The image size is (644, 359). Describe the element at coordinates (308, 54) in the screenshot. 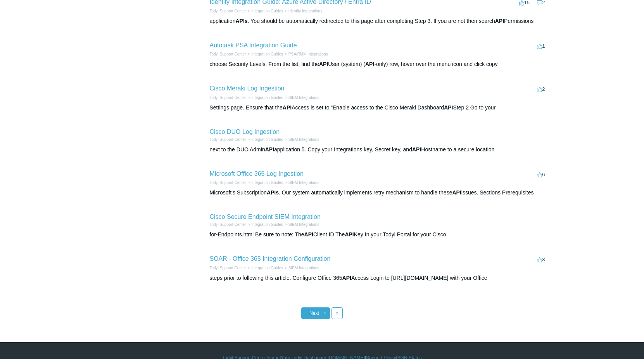

I see `a: PSA/RMM Integrations` at that location.